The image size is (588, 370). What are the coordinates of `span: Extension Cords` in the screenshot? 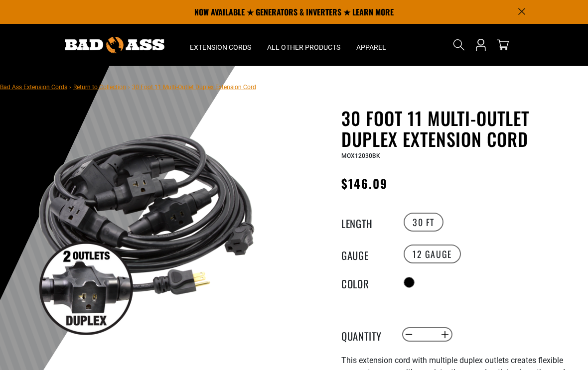 It's located at (220, 47).